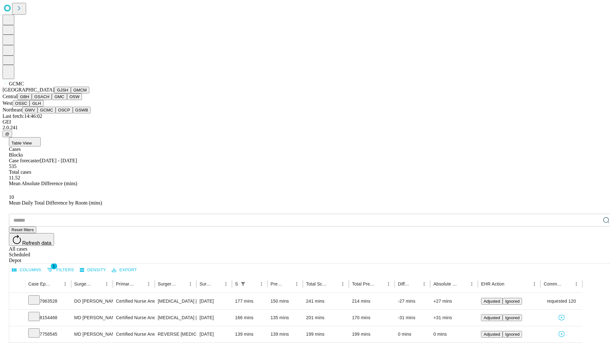 The image size is (610, 343). Describe the element at coordinates (46, 110) in the screenshot. I see `button: GCMC` at that location.